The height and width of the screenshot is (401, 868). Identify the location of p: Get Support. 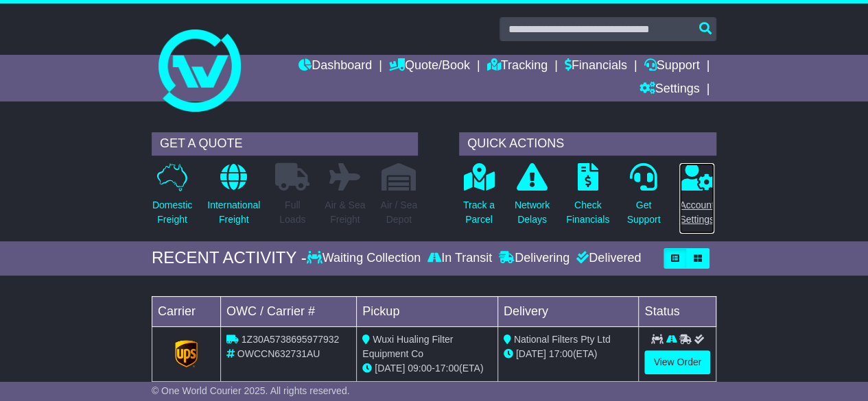
(643, 213).